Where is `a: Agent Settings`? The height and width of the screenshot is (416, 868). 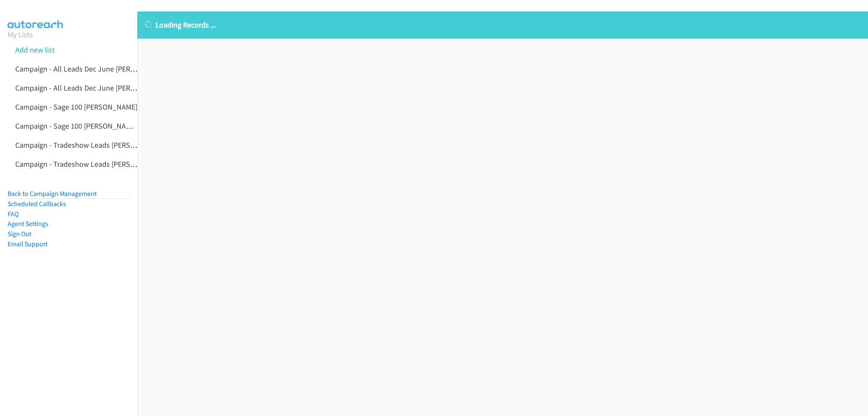
a: Agent Settings is located at coordinates (28, 224).